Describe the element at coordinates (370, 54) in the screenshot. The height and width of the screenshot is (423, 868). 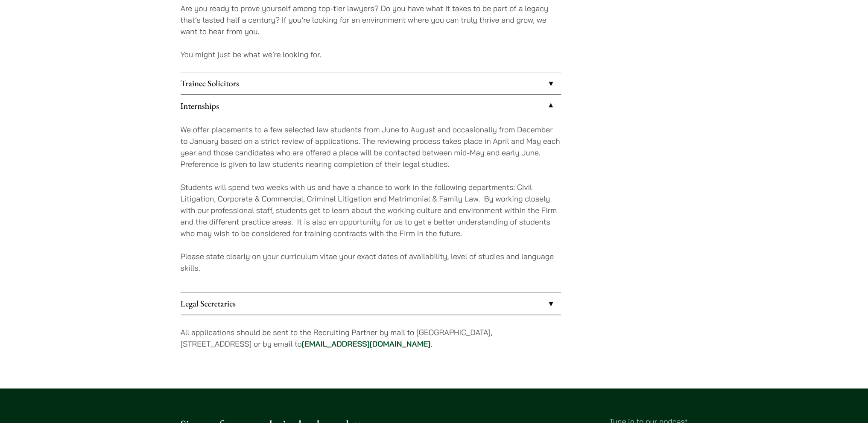
I see `p: You might just be what we’re looking for.` at that location.